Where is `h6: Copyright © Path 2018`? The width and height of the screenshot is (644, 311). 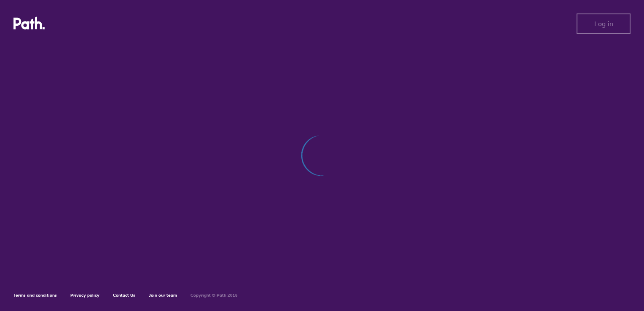 h6: Copyright © Path 2018 is located at coordinates (214, 295).